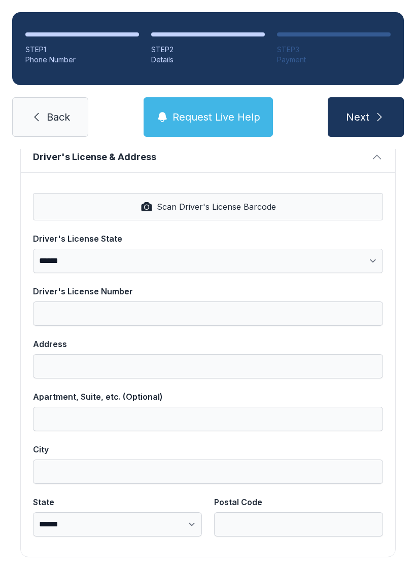 This screenshot has height=573, width=416. What do you see at coordinates (117, 525) in the screenshot?
I see `select: State` at bounding box center [117, 525].